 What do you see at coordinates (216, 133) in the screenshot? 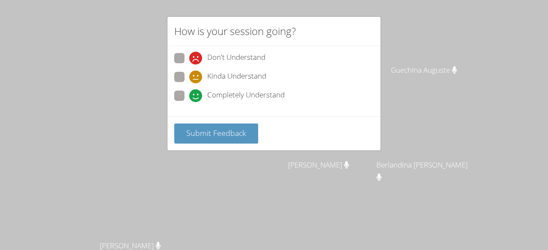
I see `span: Submit Feedback` at bounding box center [216, 133].